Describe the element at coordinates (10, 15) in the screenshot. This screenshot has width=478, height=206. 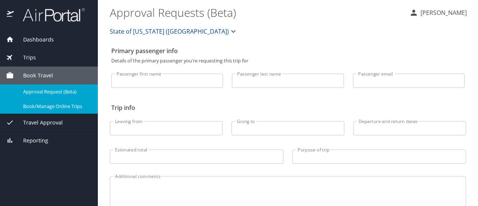
I see `img: icon-airportal.png` at that location.